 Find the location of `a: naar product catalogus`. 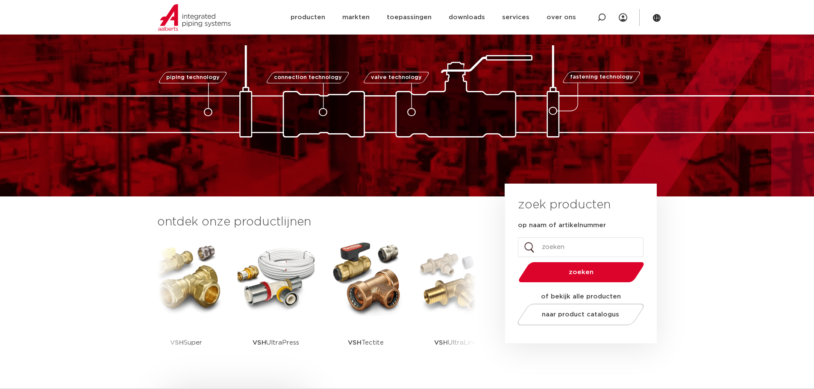

a: naar product catalogus is located at coordinates (581, 315).